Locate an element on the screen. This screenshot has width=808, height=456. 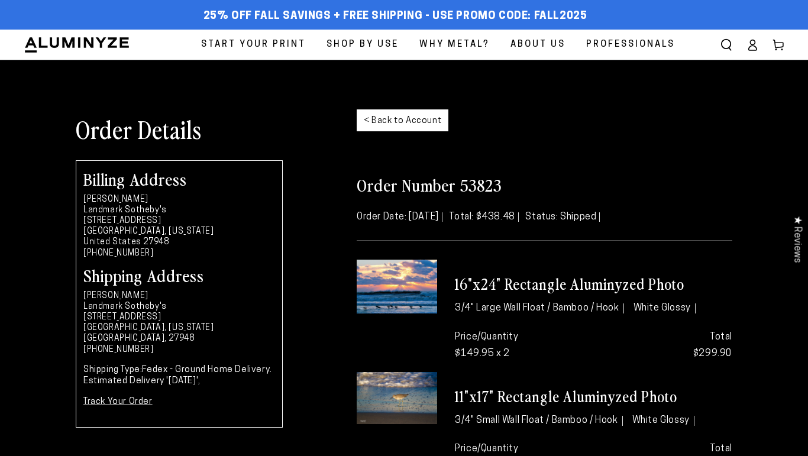
img: Aluminyze is located at coordinates (77, 45).